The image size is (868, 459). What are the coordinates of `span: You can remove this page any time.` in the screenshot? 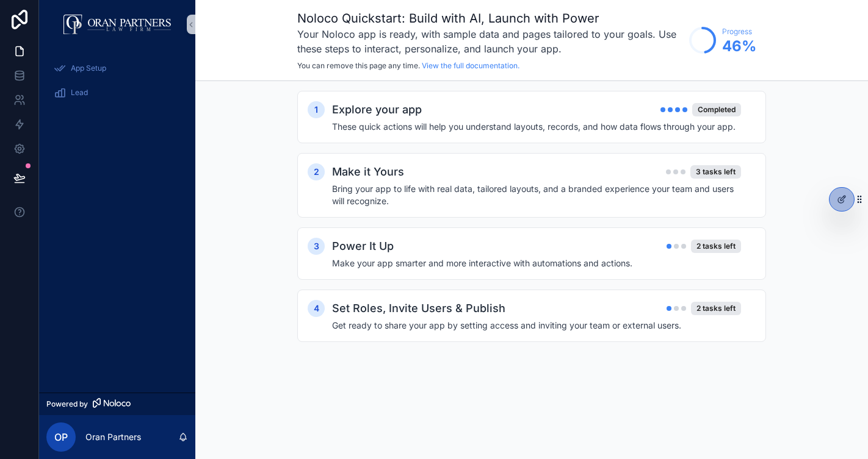 It's located at (358, 66).